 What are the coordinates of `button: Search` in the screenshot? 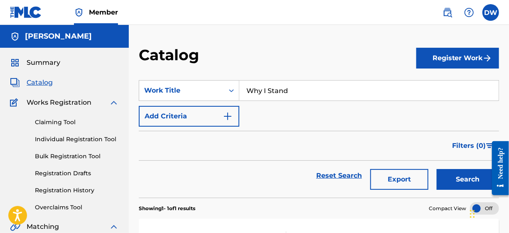 It's located at (468, 180).